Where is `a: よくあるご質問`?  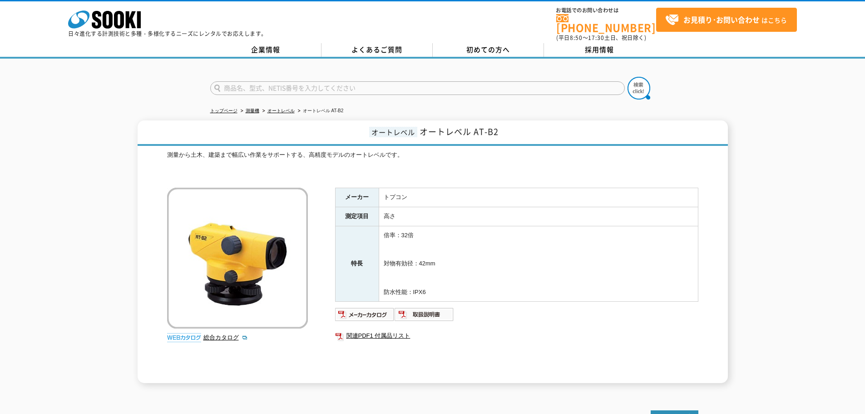
a: よくあるご質問 is located at coordinates (377, 50).